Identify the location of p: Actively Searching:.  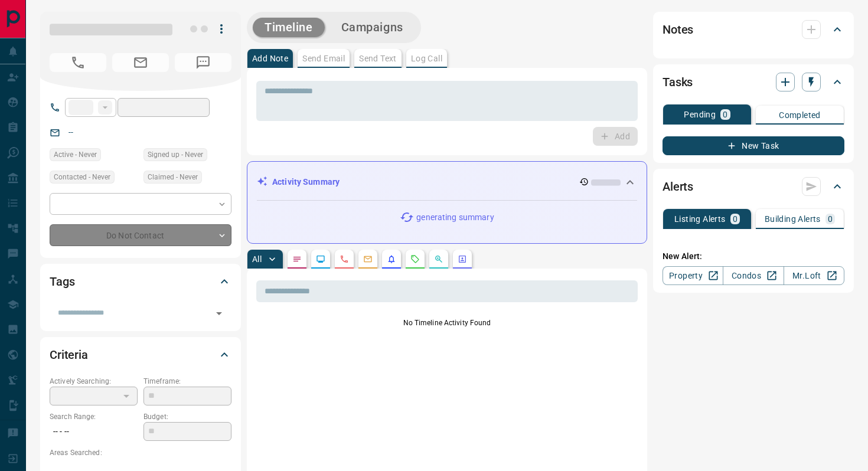
(93, 381).